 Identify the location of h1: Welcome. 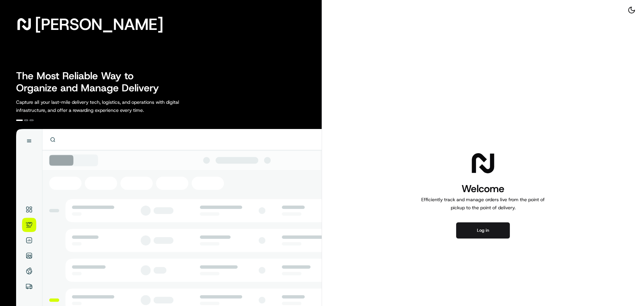
(483, 189).